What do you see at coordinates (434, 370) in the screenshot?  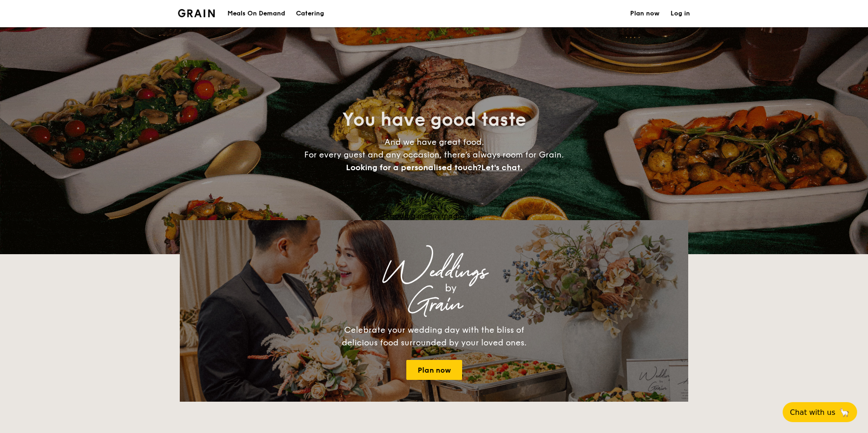 I see `a: Plan now` at bounding box center [434, 370].